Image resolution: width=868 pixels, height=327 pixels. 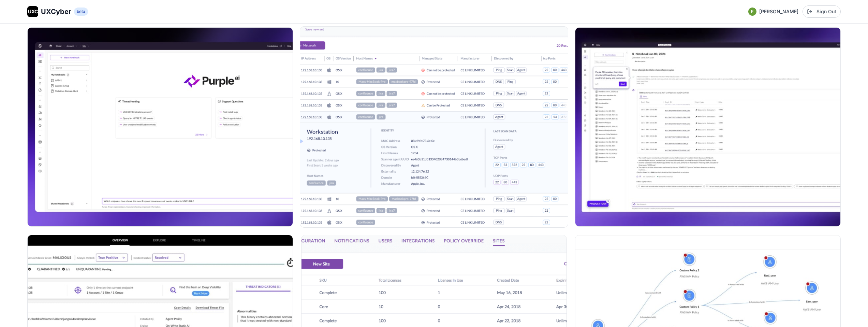 I want to click on span: beta, so click(x=81, y=11).